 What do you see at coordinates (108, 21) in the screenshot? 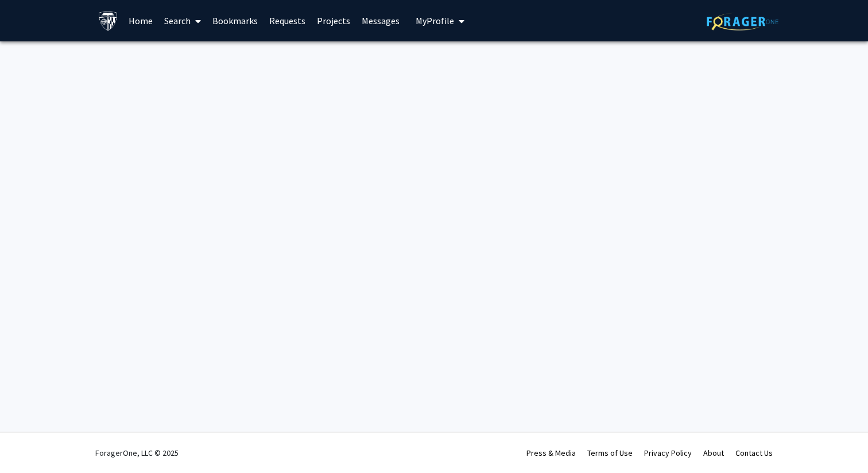
I see `img: Johns Hopkins University Logo` at bounding box center [108, 21].